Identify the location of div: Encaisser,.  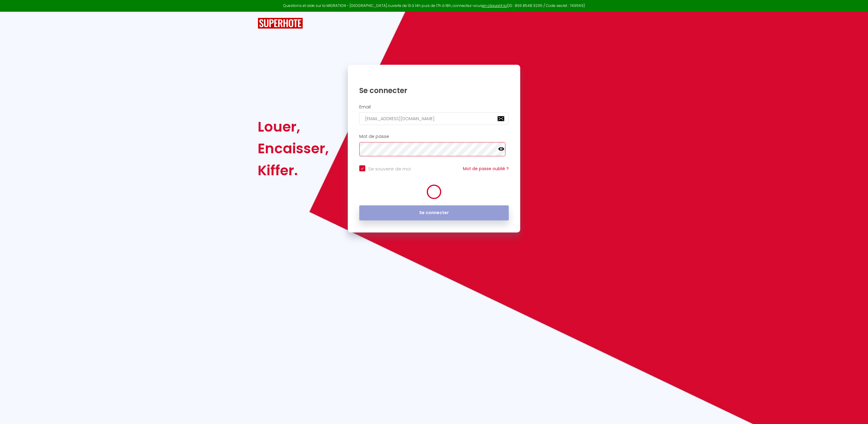
(293, 149).